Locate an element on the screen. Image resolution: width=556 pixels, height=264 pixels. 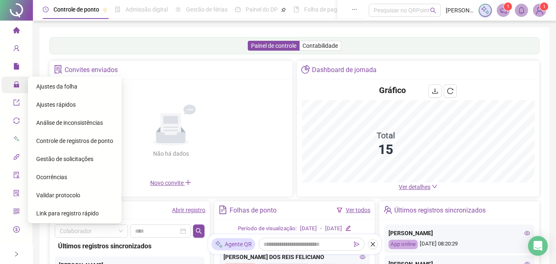
span: edit is located at coordinates (348, 227).